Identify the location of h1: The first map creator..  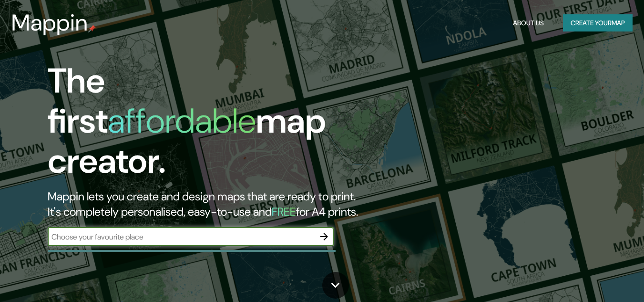
(209, 125).